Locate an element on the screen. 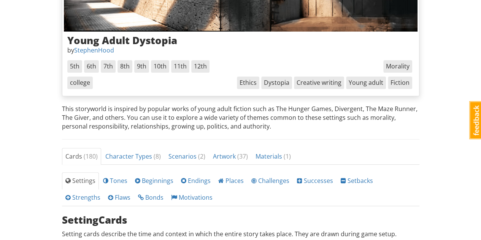  span: Character Types is located at coordinates (133, 156).